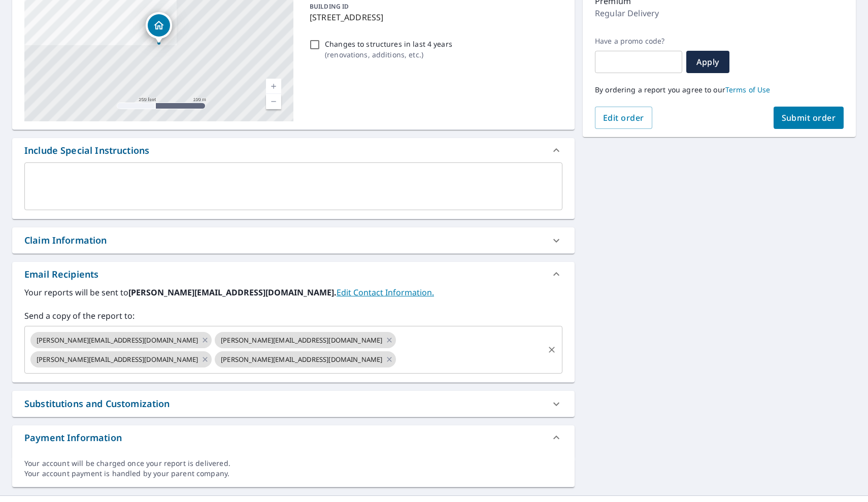  Describe the element at coordinates (638, 41) in the screenshot. I see `label: Have a promo code?` at that location.